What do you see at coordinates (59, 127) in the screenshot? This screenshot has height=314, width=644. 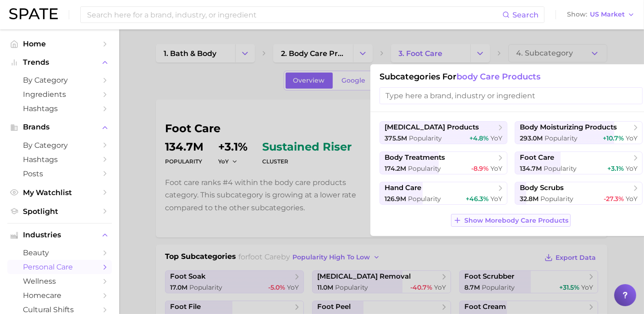 I see `span: Brands` at bounding box center [59, 127].